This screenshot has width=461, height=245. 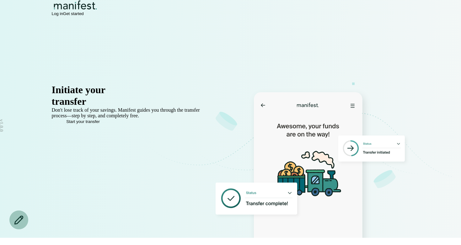 What do you see at coordinates (133, 113) in the screenshot?
I see `p: Don't lose track of your savings. Manifest guides you through the transfer process—step by step, ...` at bounding box center [133, 113].